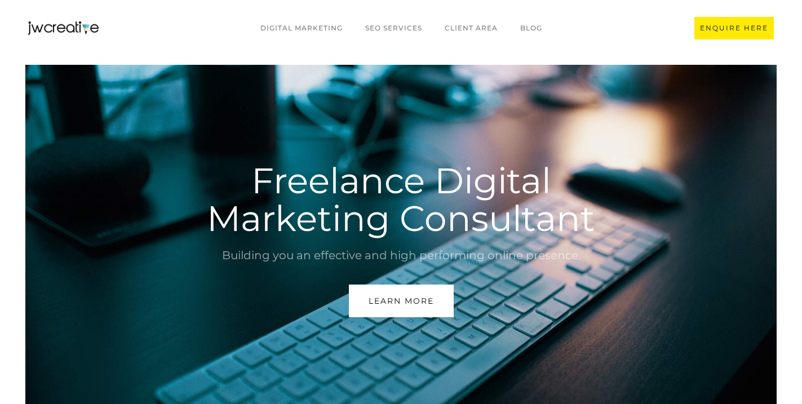 The image size is (802, 404). Describe the element at coordinates (531, 28) in the screenshot. I see `a: BLOG` at that location.